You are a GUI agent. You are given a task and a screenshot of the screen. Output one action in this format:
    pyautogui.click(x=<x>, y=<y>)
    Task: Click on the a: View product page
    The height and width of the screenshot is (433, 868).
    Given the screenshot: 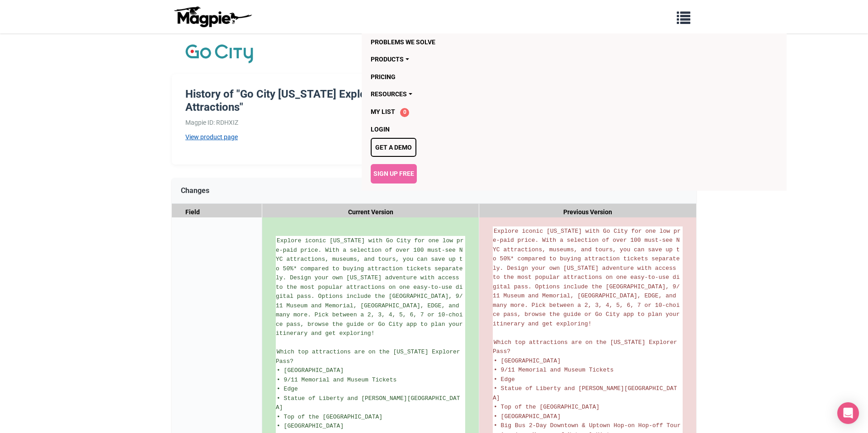 What is the action you would take?
    pyautogui.click(x=344, y=137)
    